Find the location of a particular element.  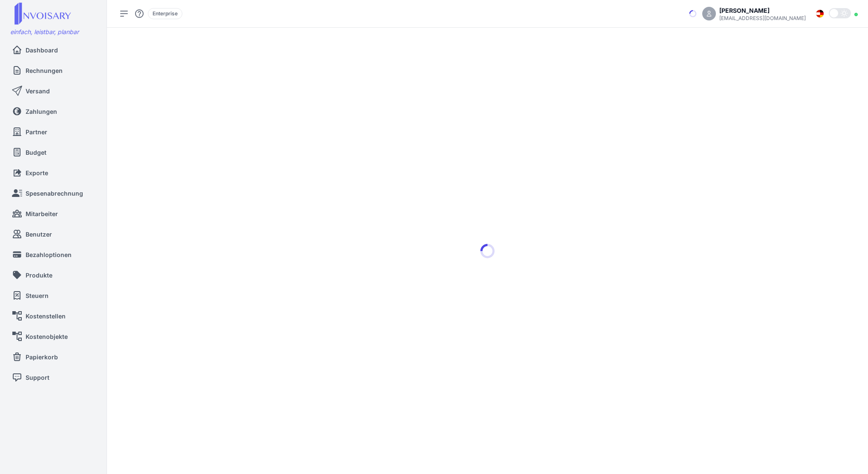

span: Exporte is located at coordinates (37, 172).